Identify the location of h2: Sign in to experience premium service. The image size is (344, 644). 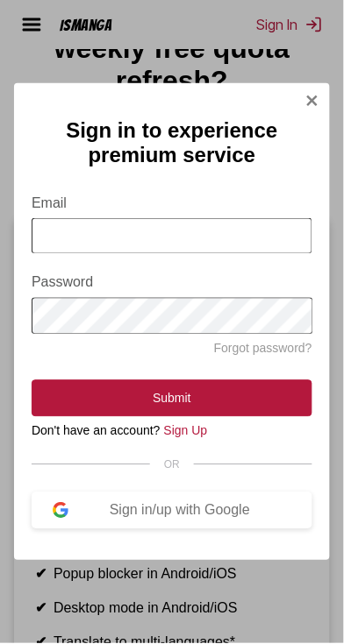
(172, 143).